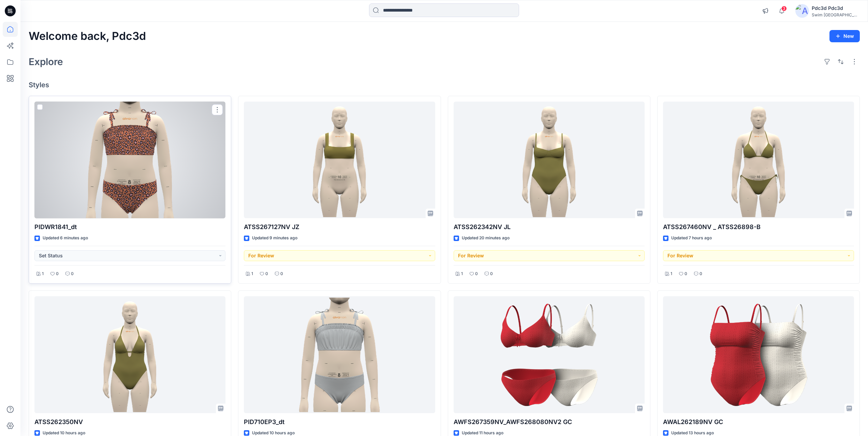 The image size is (868, 436). I want to click on button: New, so click(844, 36).